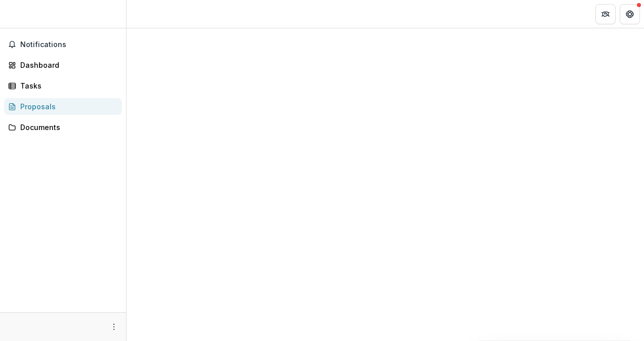  What do you see at coordinates (63, 86) in the screenshot?
I see `a: Tasks` at bounding box center [63, 86].